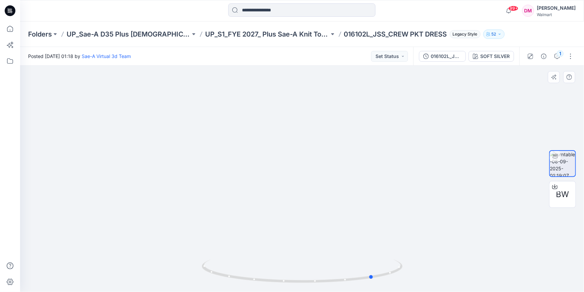  I want to click on p: Folders, so click(40, 34).